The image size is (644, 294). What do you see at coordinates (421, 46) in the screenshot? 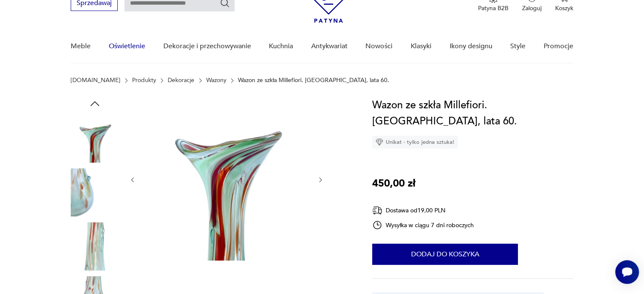
I see `a: Klasyki` at bounding box center [421, 46].